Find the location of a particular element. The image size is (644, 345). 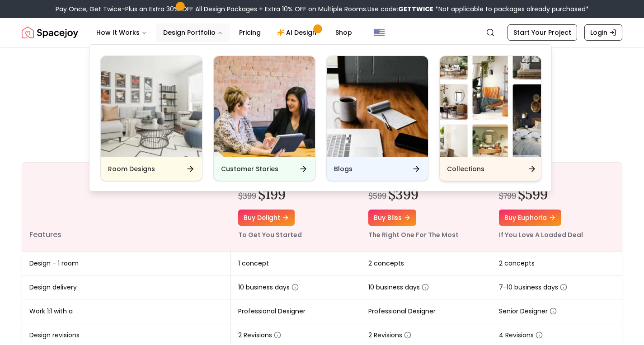

small: To Get You Started is located at coordinates (270, 235).